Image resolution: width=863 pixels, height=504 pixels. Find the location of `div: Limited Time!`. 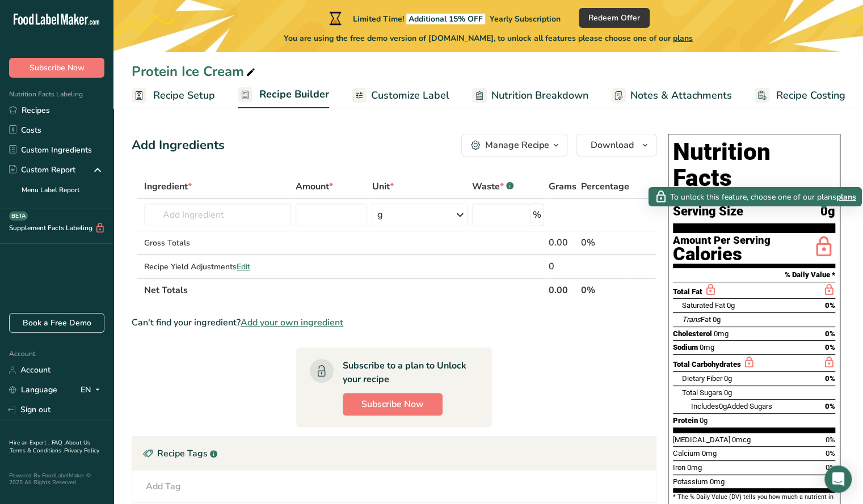

div: Limited Time! is located at coordinates (444, 18).